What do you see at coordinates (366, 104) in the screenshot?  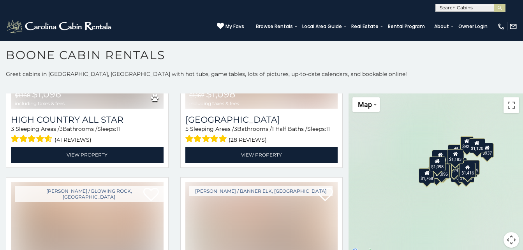 I see `button: Change map style` at bounding box center [366, 104].